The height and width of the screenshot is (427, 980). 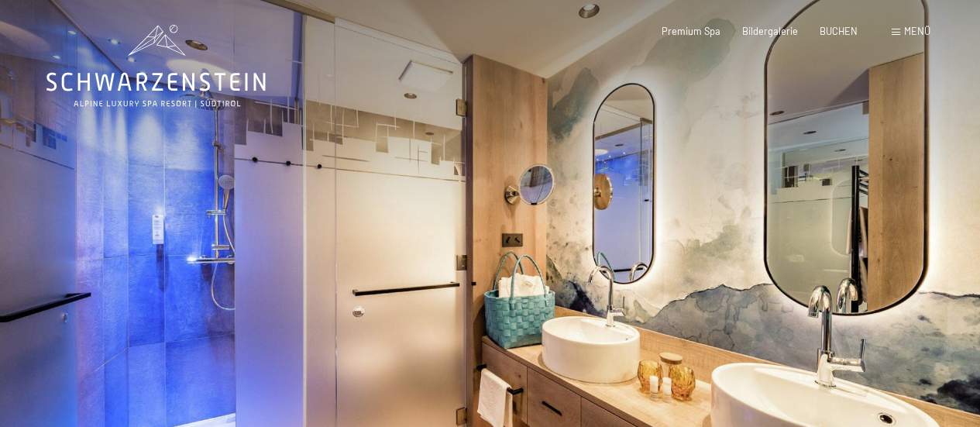 I want to click on span: Menü, so click(x=918, y=31).